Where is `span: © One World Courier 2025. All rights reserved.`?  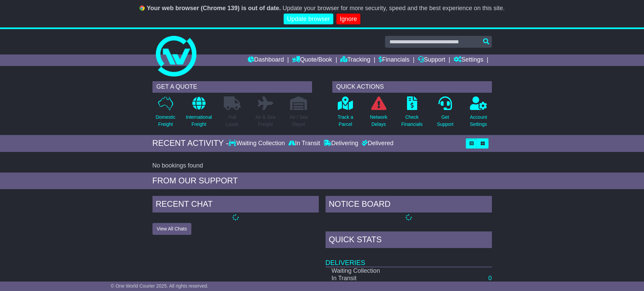
span: © One World Courier 2025. All rights reserved. is located at coordinates (160, 286).